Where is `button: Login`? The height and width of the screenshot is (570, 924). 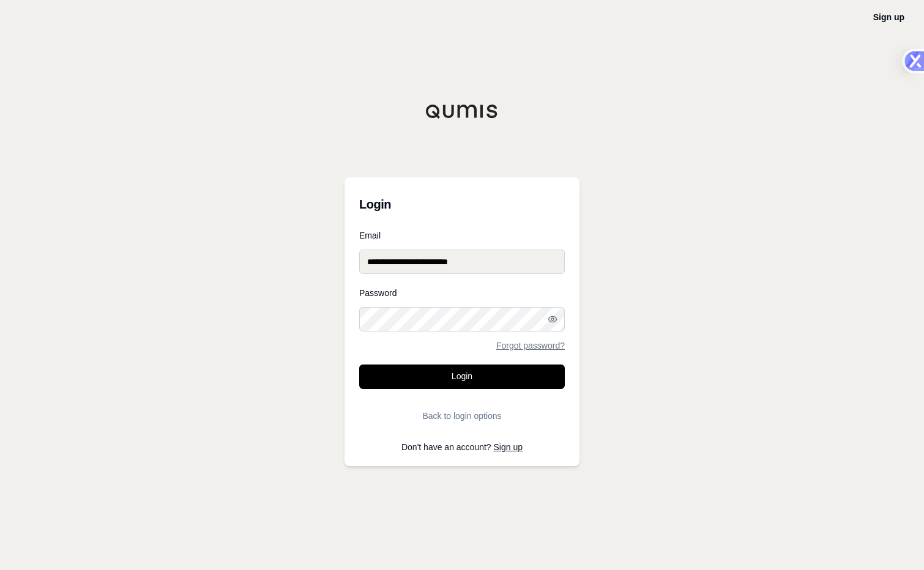
button: Login is located at coordinates (462, 376).